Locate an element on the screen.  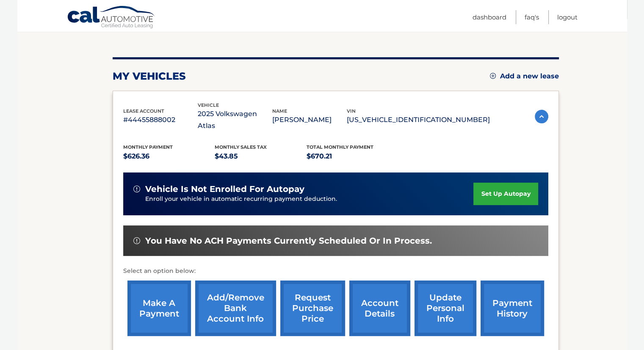
img: accordion-active.svg is located at coordinates (542, 116).